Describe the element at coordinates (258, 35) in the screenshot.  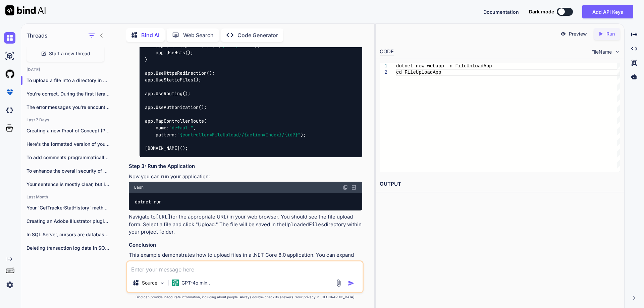
I see `p: Code Generator` at that location.